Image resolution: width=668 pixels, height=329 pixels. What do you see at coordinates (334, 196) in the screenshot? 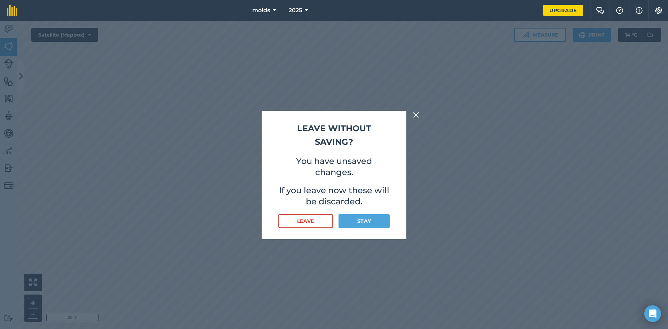
I see `p: If you leave now these will be discarded.` at bounding box center [334, 196].